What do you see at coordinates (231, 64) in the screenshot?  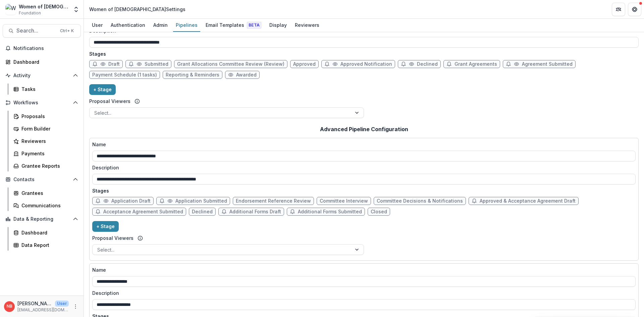 I see `span: Grant Allocations Committee Review (Review)` at bounding box center [231, 64].